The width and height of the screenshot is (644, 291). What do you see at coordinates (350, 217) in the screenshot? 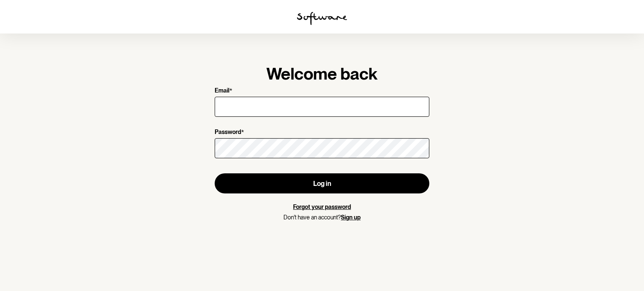
I see `a: Sign up` at bounding box center [350, 217].